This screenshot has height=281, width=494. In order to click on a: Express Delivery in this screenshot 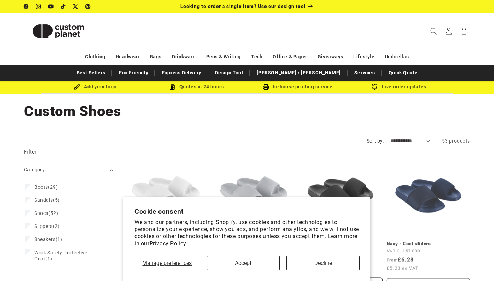, I will do `click(181, 73)`.